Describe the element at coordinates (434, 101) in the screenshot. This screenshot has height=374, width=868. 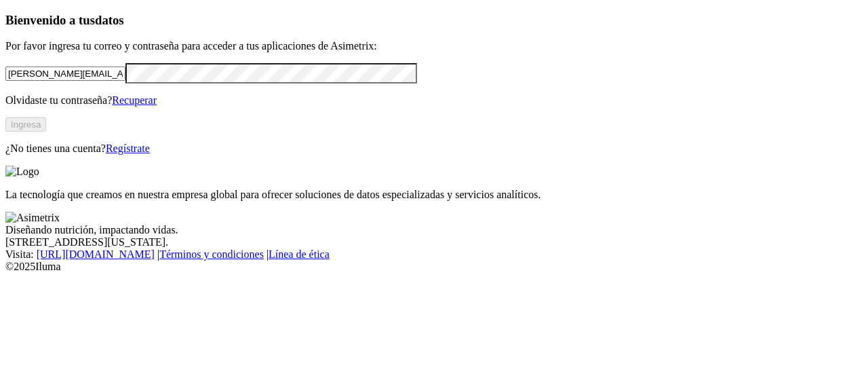
I see `p: Olvidaste tu contraseña?` at that location.